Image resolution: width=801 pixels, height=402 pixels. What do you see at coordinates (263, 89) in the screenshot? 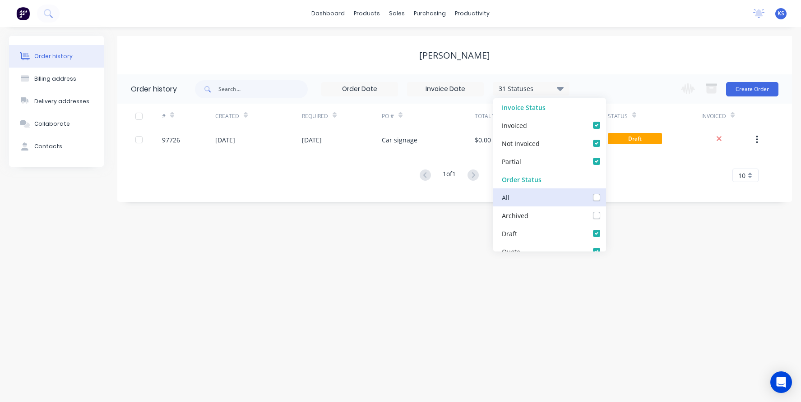
I see `input: Search...` at bounding box center [263, 89].